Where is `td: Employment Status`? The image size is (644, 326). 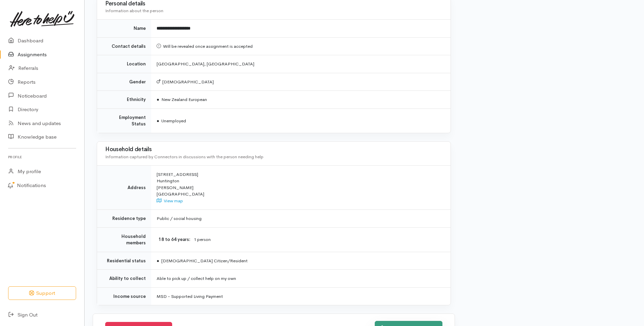 td: Employment Status is located at coordinates (124, 121).